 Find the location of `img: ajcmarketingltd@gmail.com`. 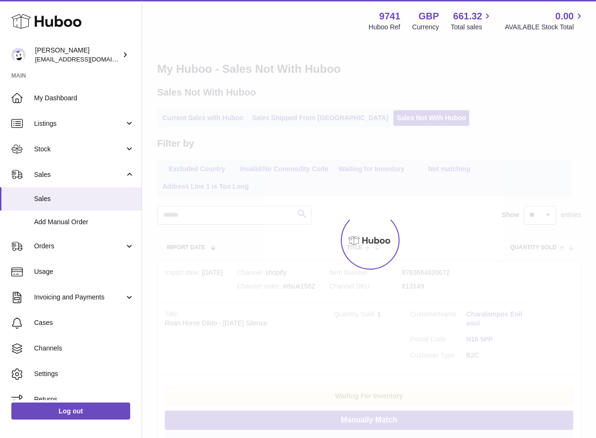

img: ajcmarketingltd@gmail.com is located at coordinates (18, 55).